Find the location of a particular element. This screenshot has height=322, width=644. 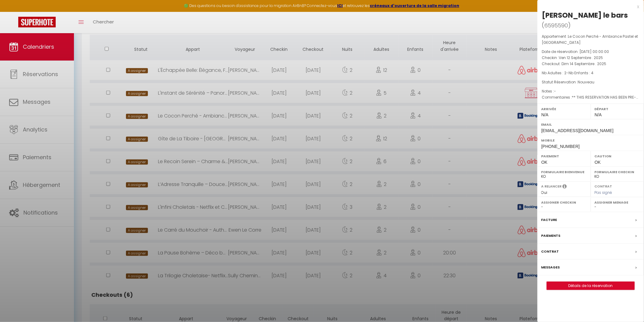

p: Notes : is located at coordinates (591, 91).